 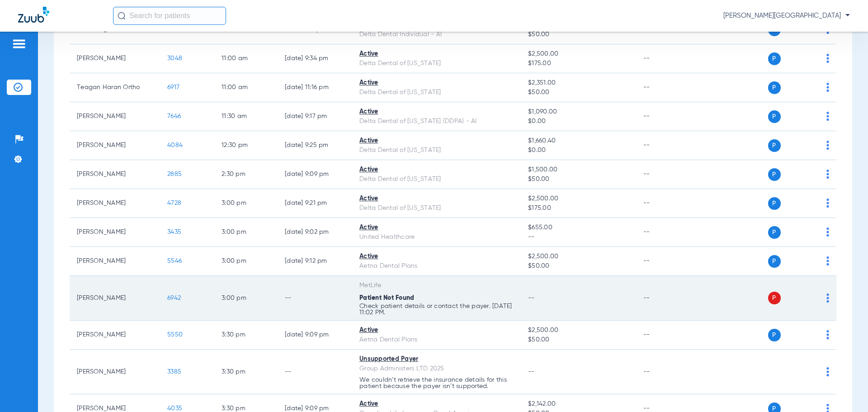 I want to click on span: Patient Not Found, so click(x=387, y=298).